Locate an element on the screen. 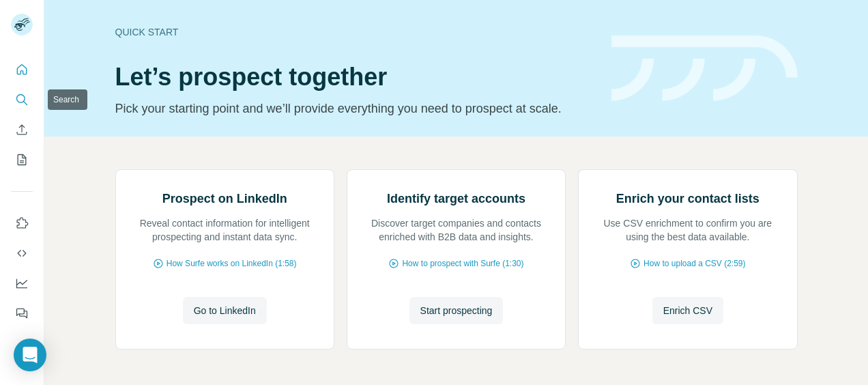 Image resolution: width=868 pixels, height=385 pixels. div: Open Intercom Messenger is located at coordinates (30, 354).